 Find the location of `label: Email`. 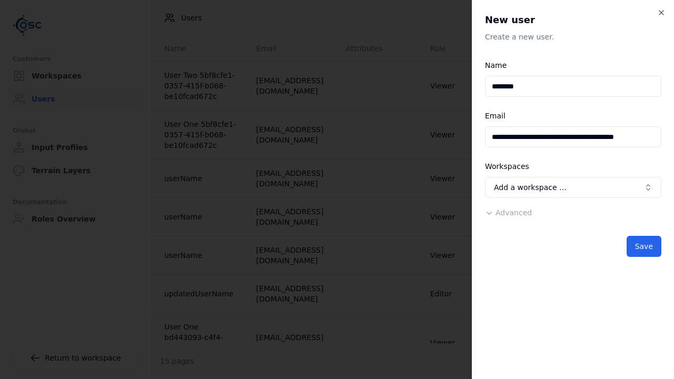

label: Email is located at coordinates (495, 116).